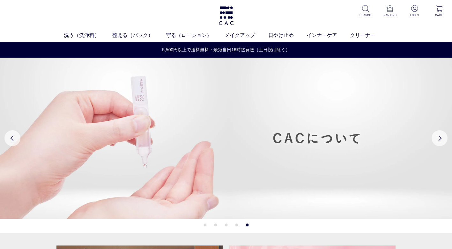 This screenshot has height=249, width=452. What do you see at coordinates (236, 225) in the screenshot?
I see `button: 4 of 5` at bounding box center [236, 225].